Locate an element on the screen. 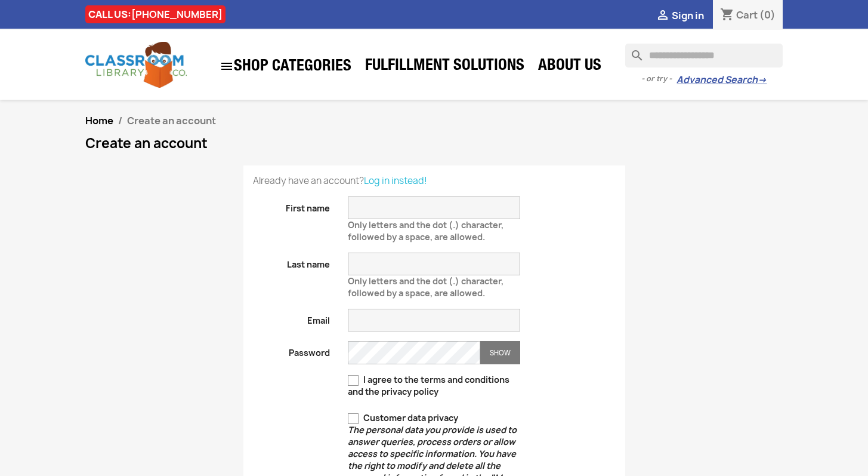 This screenshot has width=868, height=476. a: About Us is located at coordinates (569, 67).